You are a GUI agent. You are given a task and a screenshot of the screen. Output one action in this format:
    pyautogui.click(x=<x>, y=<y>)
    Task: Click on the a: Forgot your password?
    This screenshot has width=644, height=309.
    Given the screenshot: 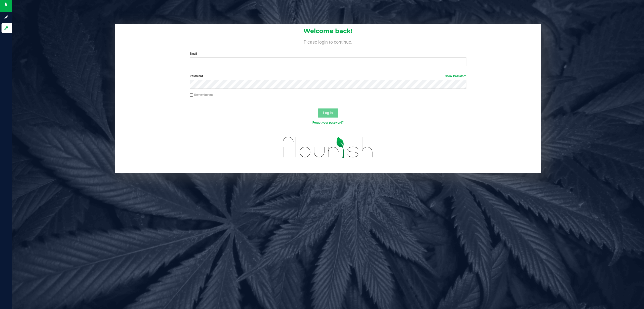 What is the action you would take?
    pyautogui.click(x=328, y=123)
    